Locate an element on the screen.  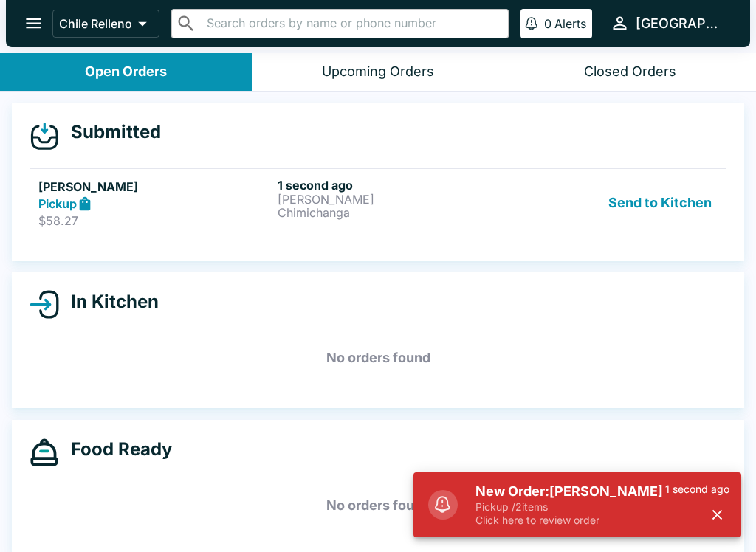
p: Pickup / 2 items is located at coordinates (570, 507).